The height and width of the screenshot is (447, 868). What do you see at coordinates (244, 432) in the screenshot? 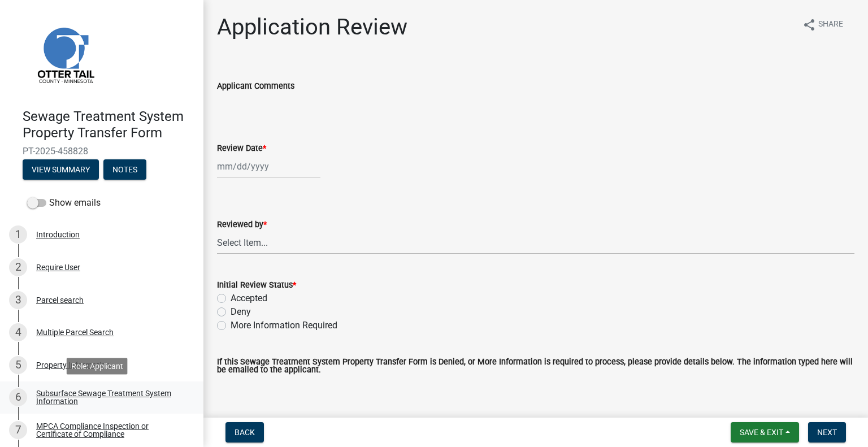
I see `span: Back` at bounding box center [244, 432].